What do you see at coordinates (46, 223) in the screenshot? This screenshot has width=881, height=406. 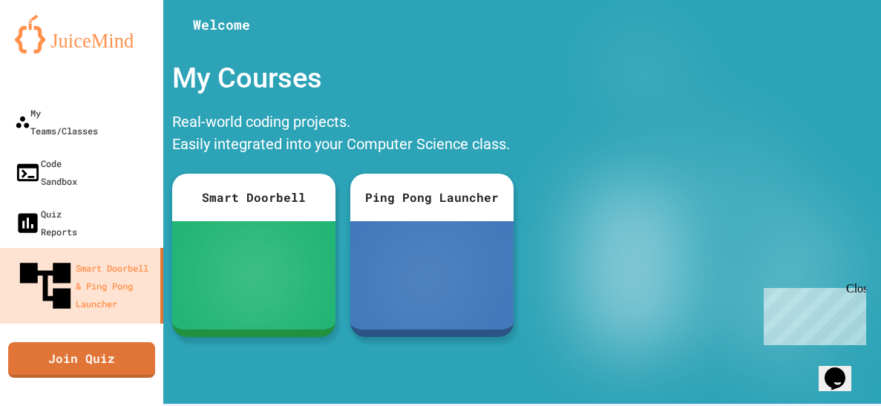 I see `div: Quiz Reports` at bounding box center [46, 223].